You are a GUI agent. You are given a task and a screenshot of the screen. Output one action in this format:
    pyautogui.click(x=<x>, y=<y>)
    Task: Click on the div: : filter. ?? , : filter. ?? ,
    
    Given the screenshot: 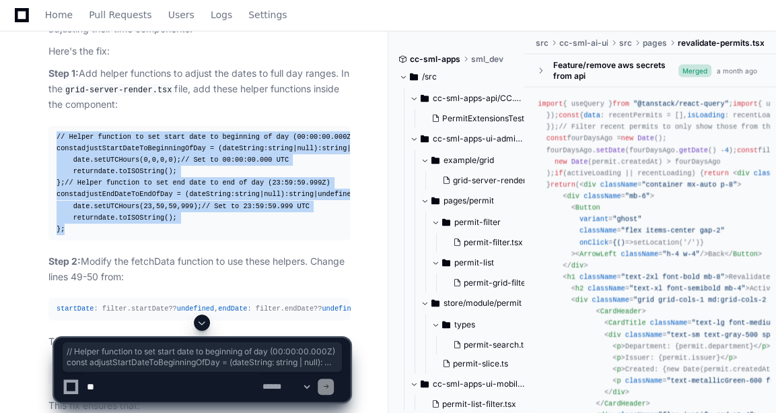 What is the action you would take?
    pyautogui.click(x=199, y=308)
    